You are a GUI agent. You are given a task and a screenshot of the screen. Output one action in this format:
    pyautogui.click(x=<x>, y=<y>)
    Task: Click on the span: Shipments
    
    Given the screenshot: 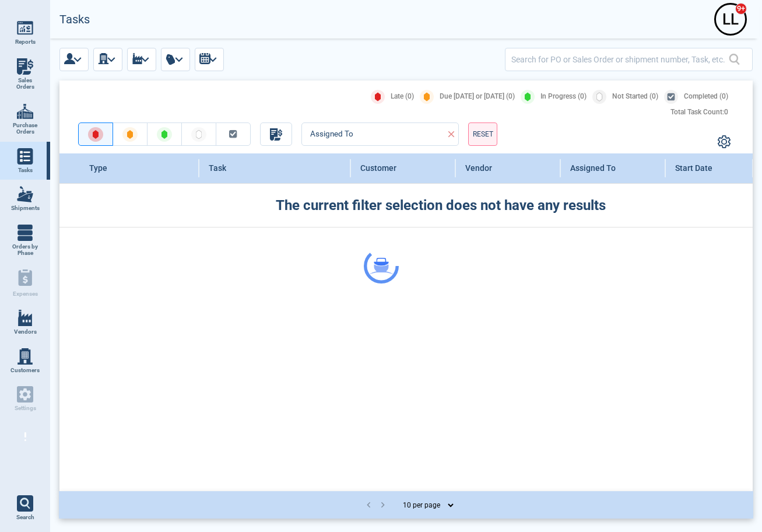 What is the action you would take?
    pyautogui.click(x=25, y=208)
    